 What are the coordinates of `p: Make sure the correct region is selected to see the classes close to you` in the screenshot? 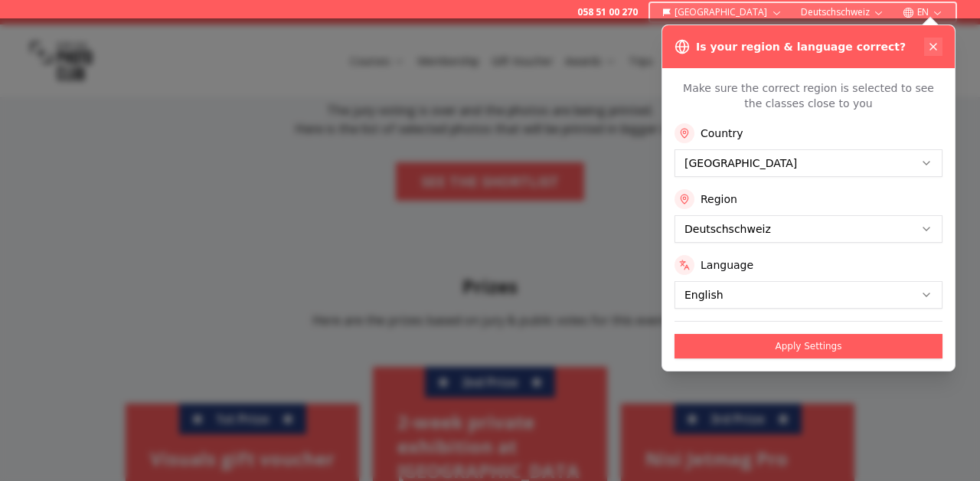 It's located at (808, 95).